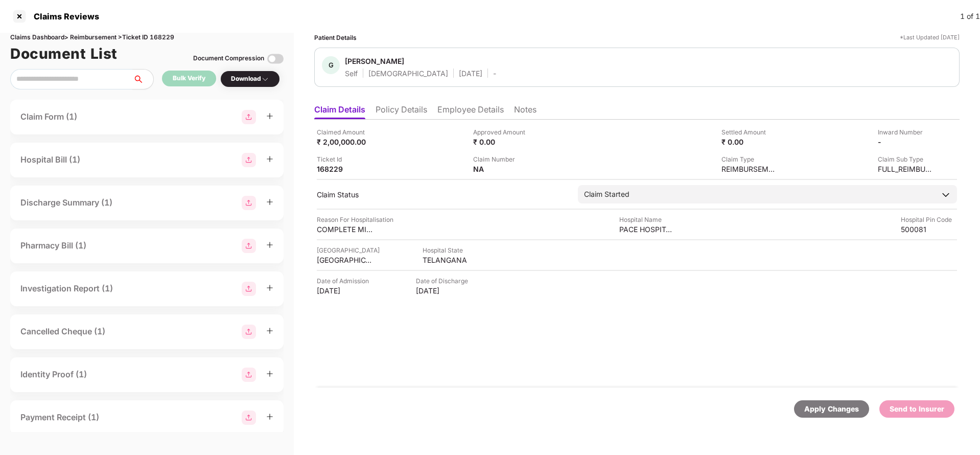 This screenshot has height=455, width=980. Describe the element at coordinates (946, 194) in the screenshot. I see `img: downArrowIcon` at that location.